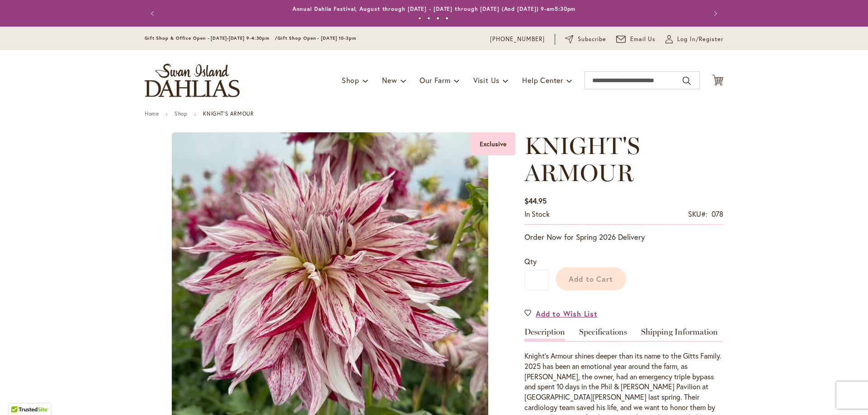 This screenshot has height=415, width=868. What do you see at coordinates (228, 113) in the screenshot?
I see `strong: KNIGHT'S ARMOUR` at bounding box center [228, 113].